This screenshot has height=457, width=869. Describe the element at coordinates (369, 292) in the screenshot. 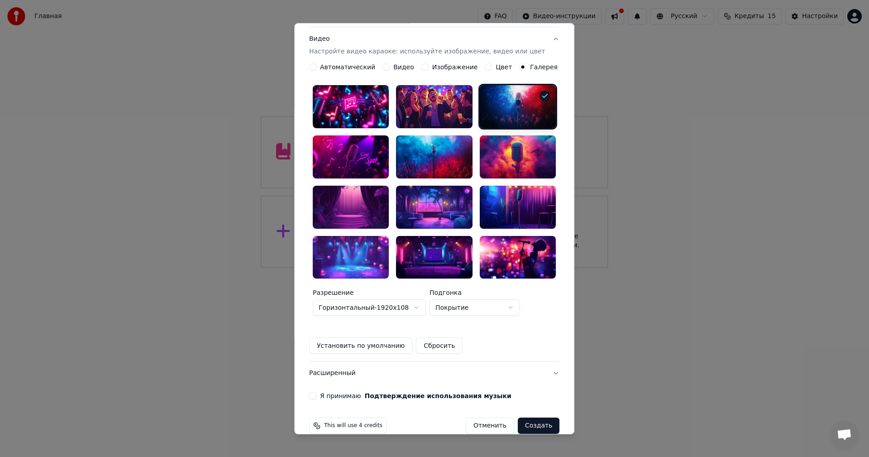

I see `label: Разрешение` at that location.